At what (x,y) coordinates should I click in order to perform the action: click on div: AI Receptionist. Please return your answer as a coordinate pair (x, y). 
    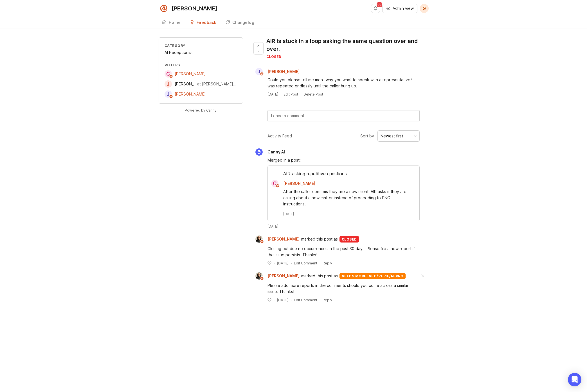
    Looking at the image, I should click on (201, 53).